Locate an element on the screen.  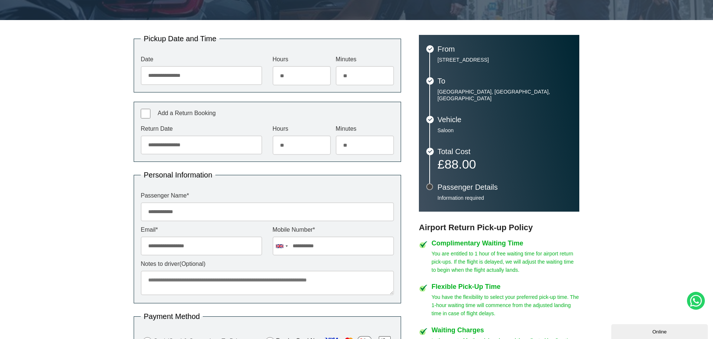
h3: Vehicle is located at coordinates (505, 120).